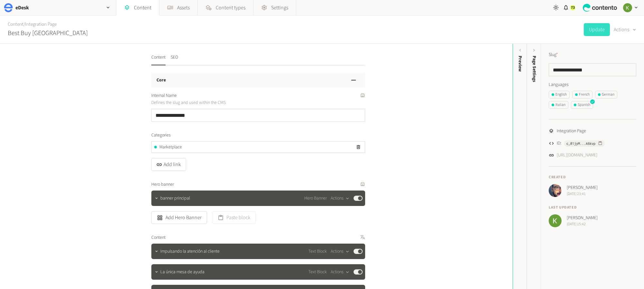 The image size is (644, 289). What do you see at coordinates (158, 238) in the screenshot?
I see `span: Content` at bounding box center [158, 238].